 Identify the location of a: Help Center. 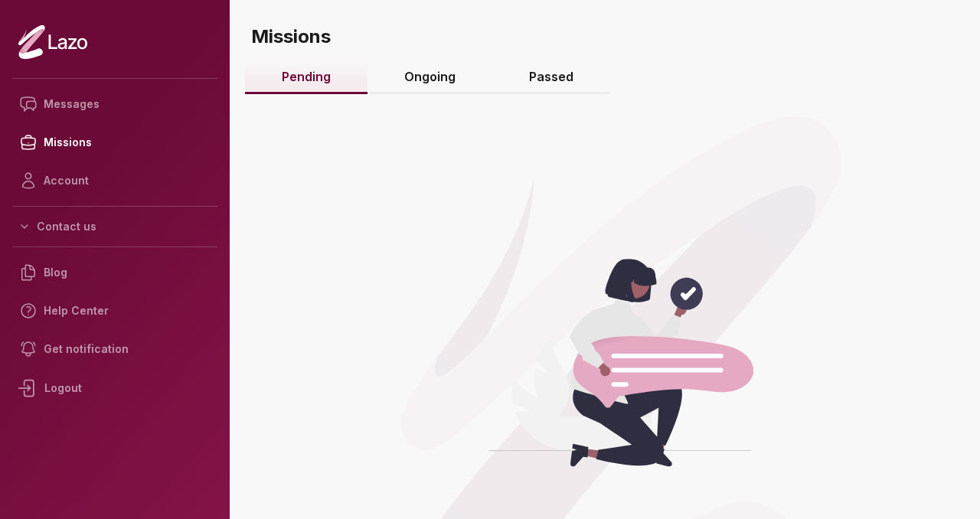
(115, 310).